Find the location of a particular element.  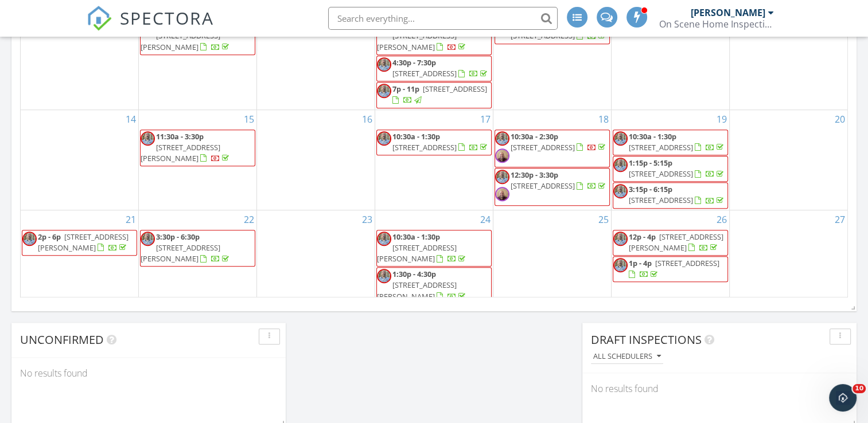

a: Go to September 23, 2025 is located at coordinates (368, 219).